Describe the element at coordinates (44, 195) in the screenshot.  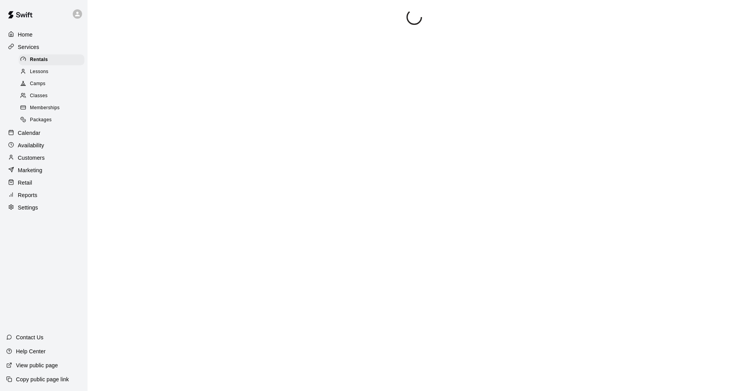
I see `a: Reports` at that location.